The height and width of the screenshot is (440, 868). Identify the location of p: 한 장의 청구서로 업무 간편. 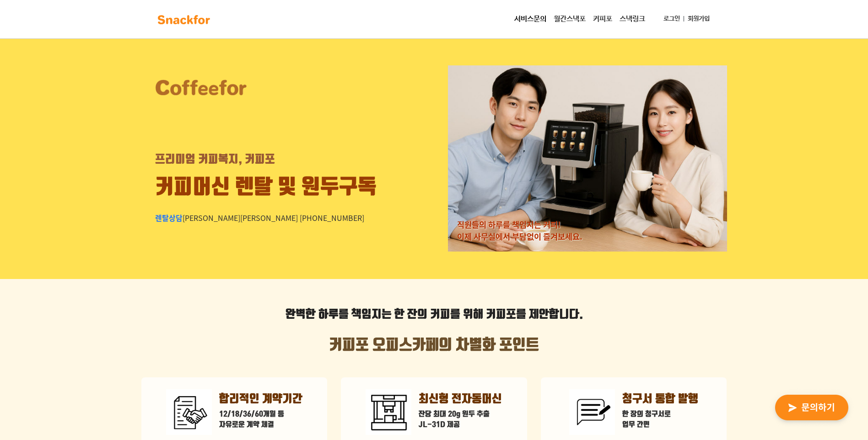
(661, 420).